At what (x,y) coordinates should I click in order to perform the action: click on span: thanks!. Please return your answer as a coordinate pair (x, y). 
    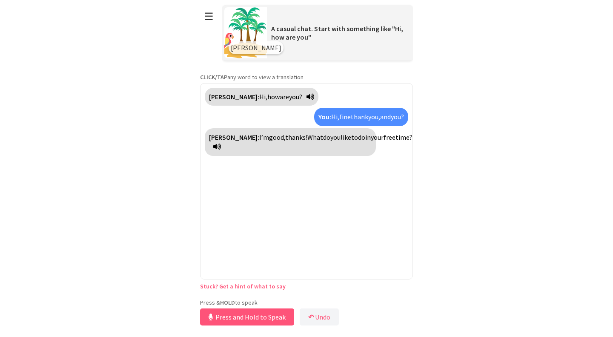
    Looking at the image, I should click on (296, 137).